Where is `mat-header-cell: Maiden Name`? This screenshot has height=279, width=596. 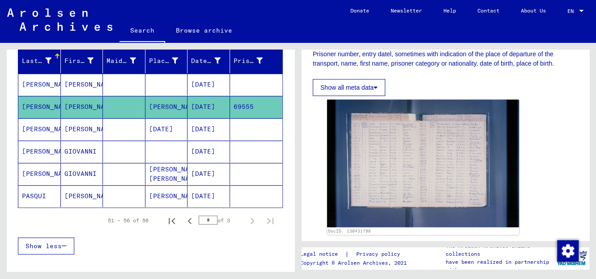 mat-header-cell: Maiden Name is located at coordinates (124, 61).